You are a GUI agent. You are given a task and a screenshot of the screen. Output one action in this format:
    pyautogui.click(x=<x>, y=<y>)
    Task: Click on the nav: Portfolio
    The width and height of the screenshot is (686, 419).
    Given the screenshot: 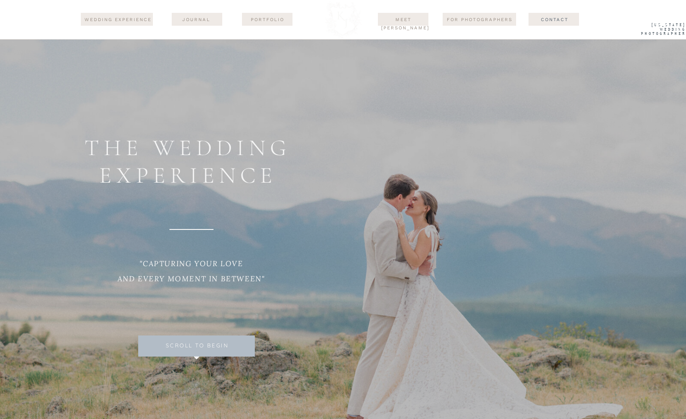 What is the action you would take?
    pyautogui.click(x=267, y=19)
    